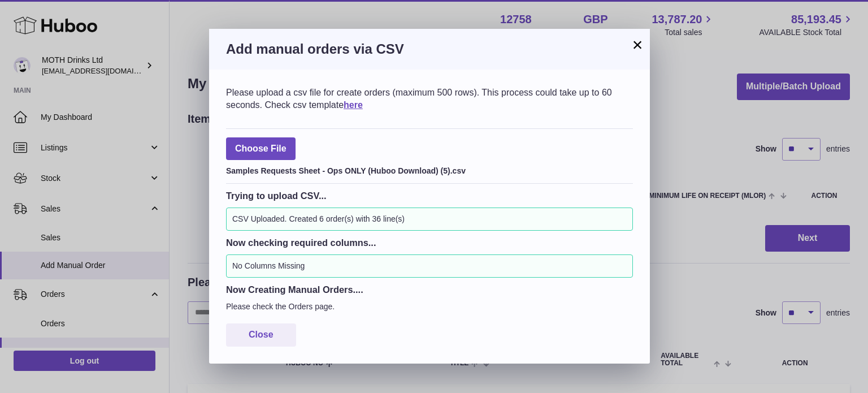 This screenshot has height=393, width=868. I want to click on div: Samples Requests Sheet - Ops ONLY (Huboo Download) (5).csv, so click(429, 170).